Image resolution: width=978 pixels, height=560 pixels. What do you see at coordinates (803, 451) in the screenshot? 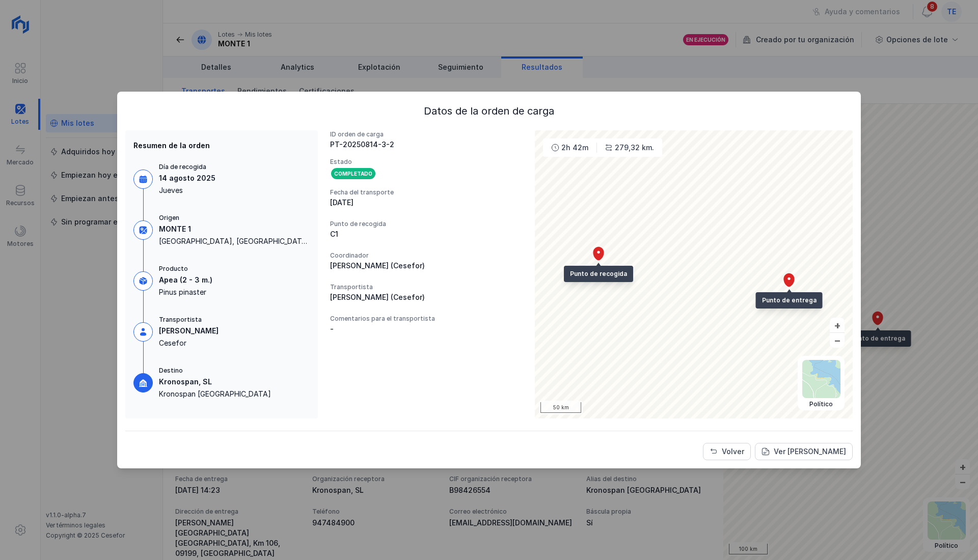
I see `button: Ver carta de portes` at bounding box center [803, 451].